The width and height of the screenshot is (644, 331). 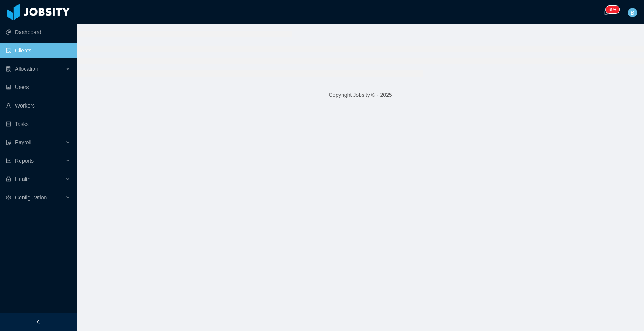 I want to click on i: icon: line-chart, so click(x=9, y=161).